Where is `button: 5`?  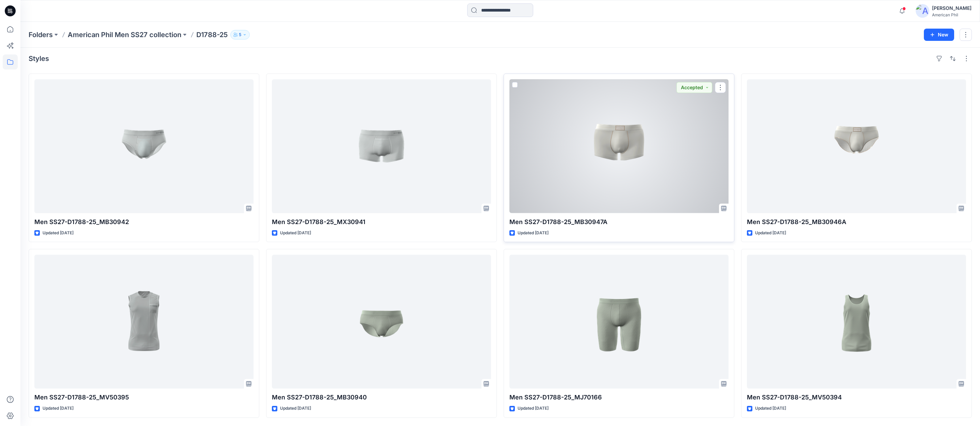
button: 5 is located at coordinates (240, 35).